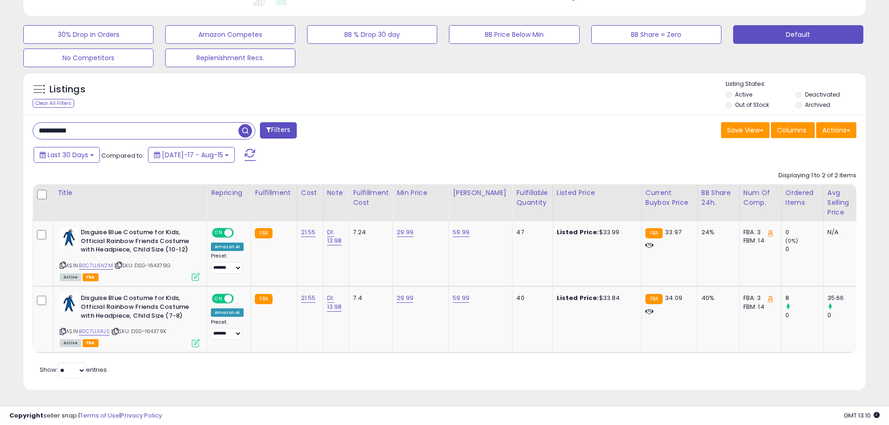  What do you see at coordinates (761, 198) in the screenshot?
I see `div: Num of Comp.` at bounding box center [761, 198].